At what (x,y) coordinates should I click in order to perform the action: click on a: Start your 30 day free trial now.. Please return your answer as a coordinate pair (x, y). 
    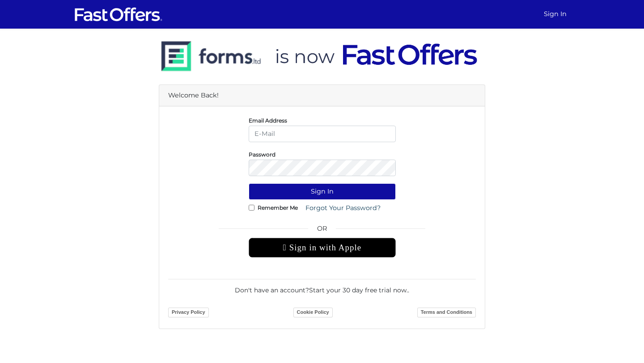
    Looking at the image, I should click on (358, 290).